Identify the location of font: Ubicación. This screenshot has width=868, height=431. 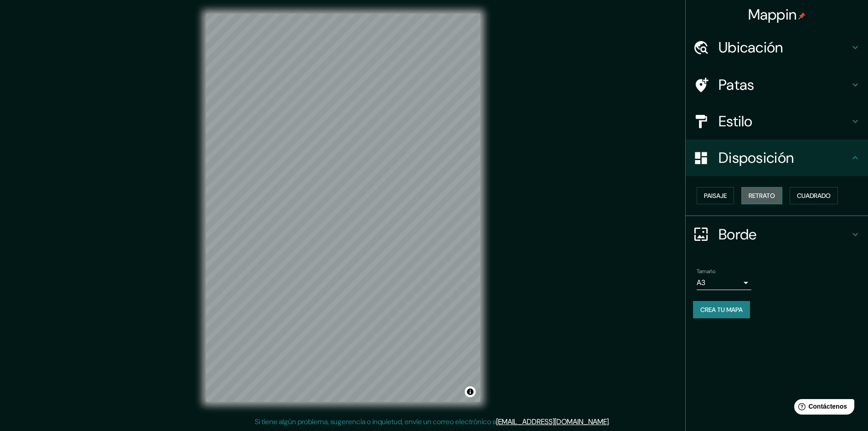
(751, 47).